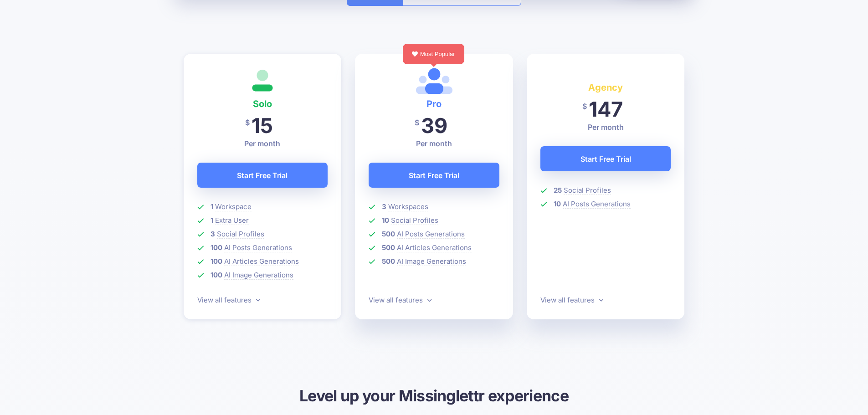 This screenshot has width=868, height=415. Describe the element at coordinates (606, 109) in the screenshot. I see `span: 147` at that location.